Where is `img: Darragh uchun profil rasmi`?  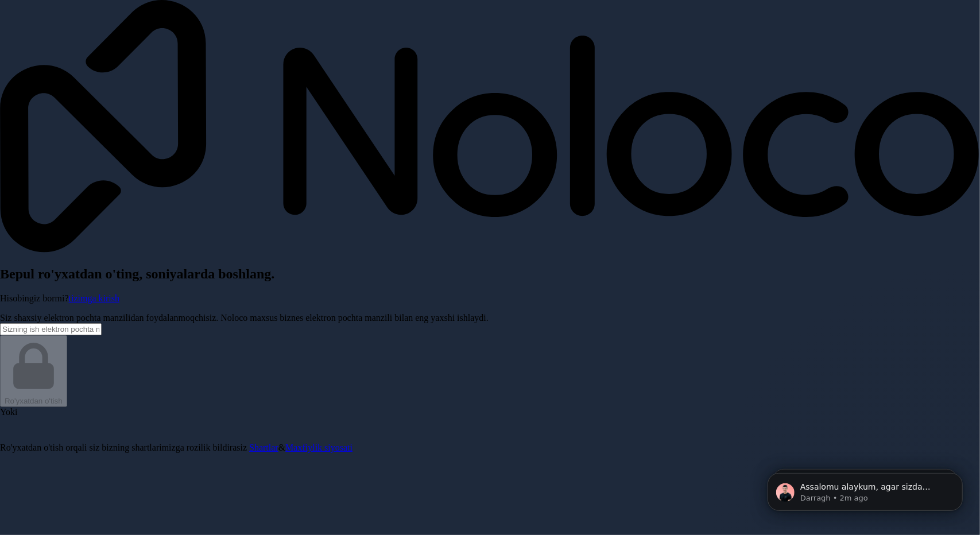 img: Darragh uchun profil rasmi is located at coordinates (35, 44).